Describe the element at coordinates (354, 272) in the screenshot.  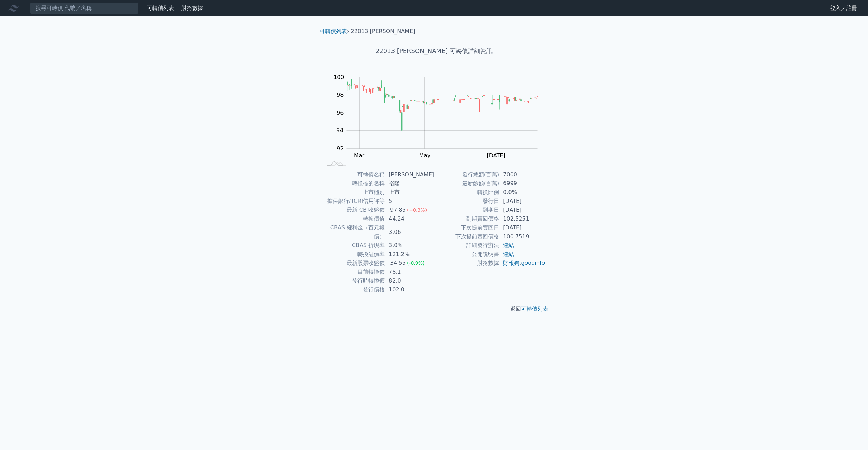
I see `td: 目前轉換價` at that location.